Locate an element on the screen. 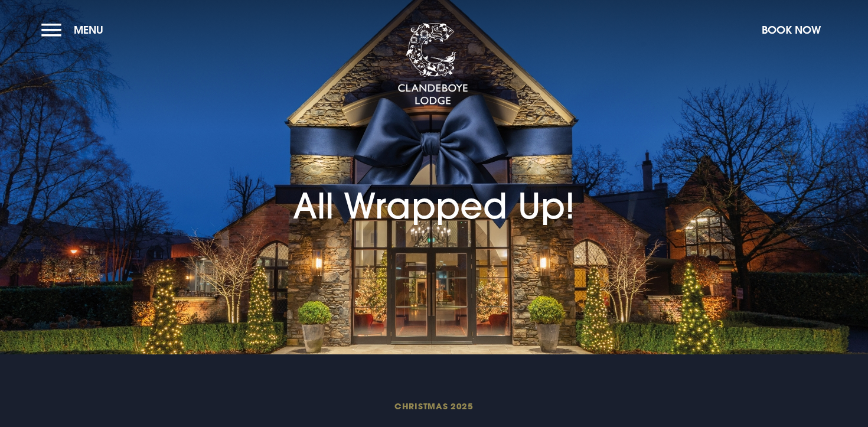 The width and height of the screenshot is (868, 427). span: Menu is located at coordinates (89, 30).